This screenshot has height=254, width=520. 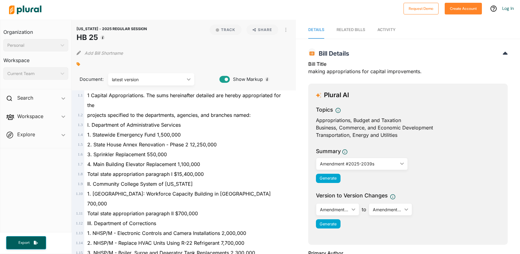 I want to click on span: Document:, so click(x=88, y=79).